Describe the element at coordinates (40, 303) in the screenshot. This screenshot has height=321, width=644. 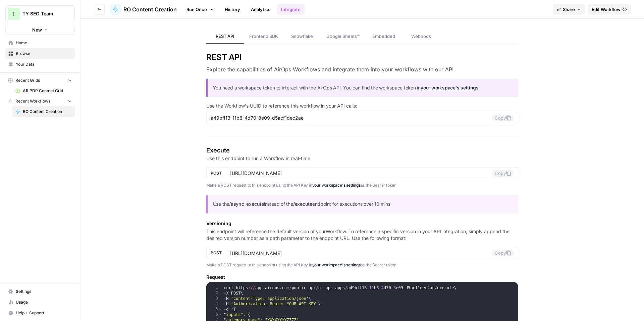
I see `a: Usage` at that location.